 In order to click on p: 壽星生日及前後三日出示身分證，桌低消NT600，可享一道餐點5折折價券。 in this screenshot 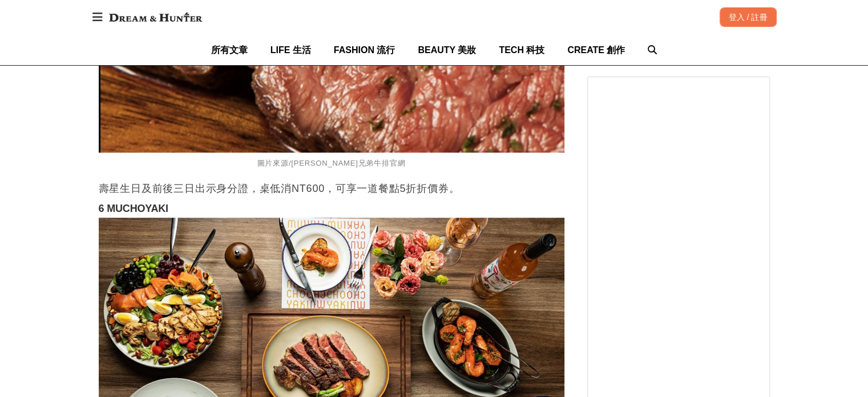, I will do `click(331, 189)`.